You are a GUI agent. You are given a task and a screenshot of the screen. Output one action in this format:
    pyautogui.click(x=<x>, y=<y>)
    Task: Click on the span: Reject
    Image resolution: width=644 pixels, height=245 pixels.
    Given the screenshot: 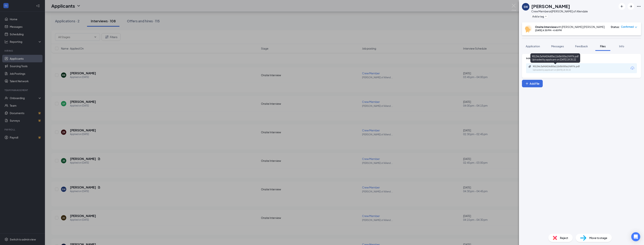 What is the action you would take?
    pyautogui.click(x=564, y=238)
    